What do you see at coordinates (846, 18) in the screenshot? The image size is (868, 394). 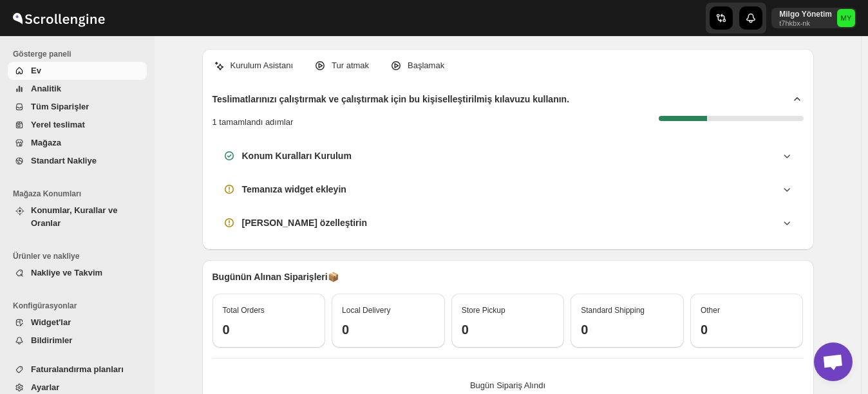 I see `span: Milgo Yönetim` at bounding box center [846, 18].